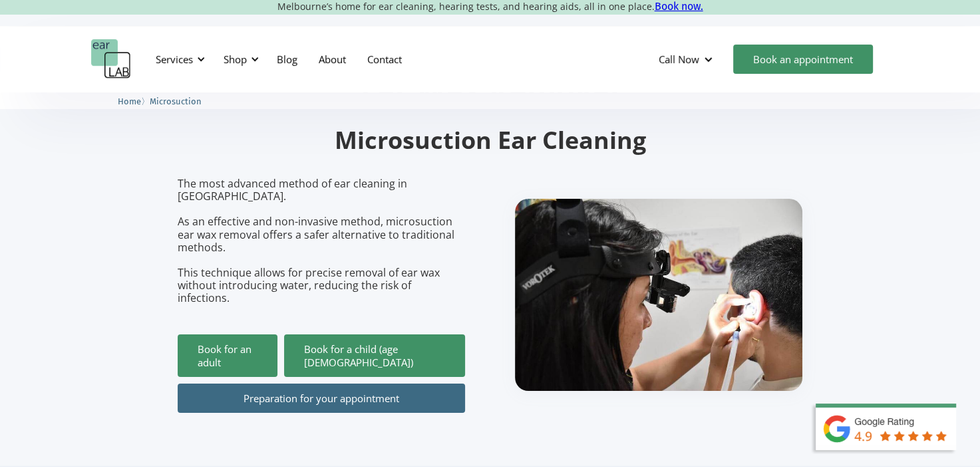 The height and width of the screenshot is (476, 980). What do you see at coordinates (803, 59) in the screenshot?
I see `a: Book an appointment` at bounding box center [803, 59].